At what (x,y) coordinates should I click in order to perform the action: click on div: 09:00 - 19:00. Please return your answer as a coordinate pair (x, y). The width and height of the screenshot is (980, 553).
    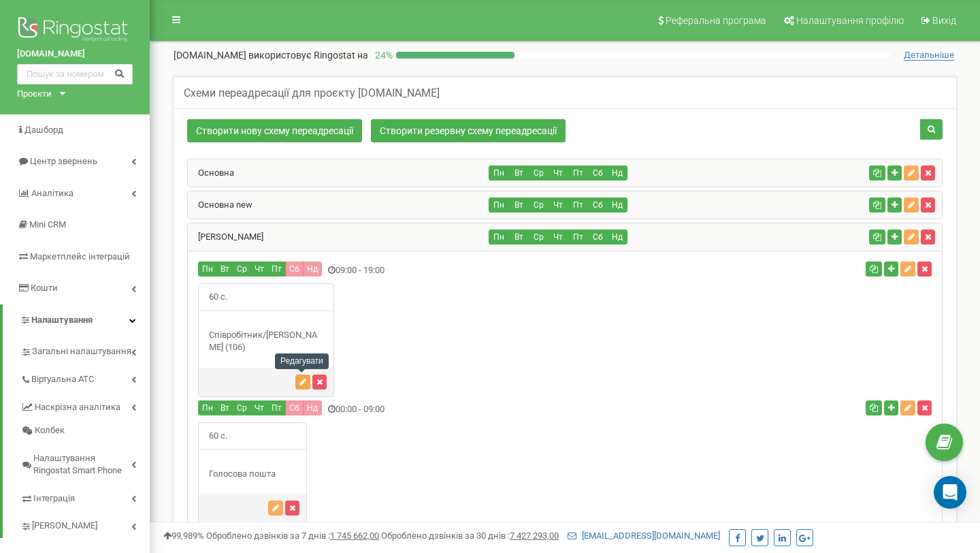
    Looking at the image, I should click on (439, 270).